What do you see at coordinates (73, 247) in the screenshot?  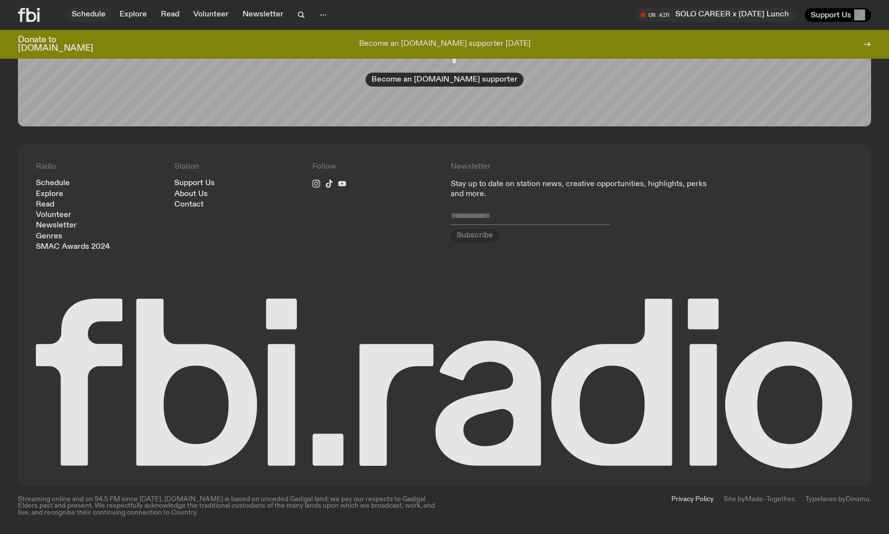 I see `a: SMAC Awards 2024` at bounding box center [73, 247].